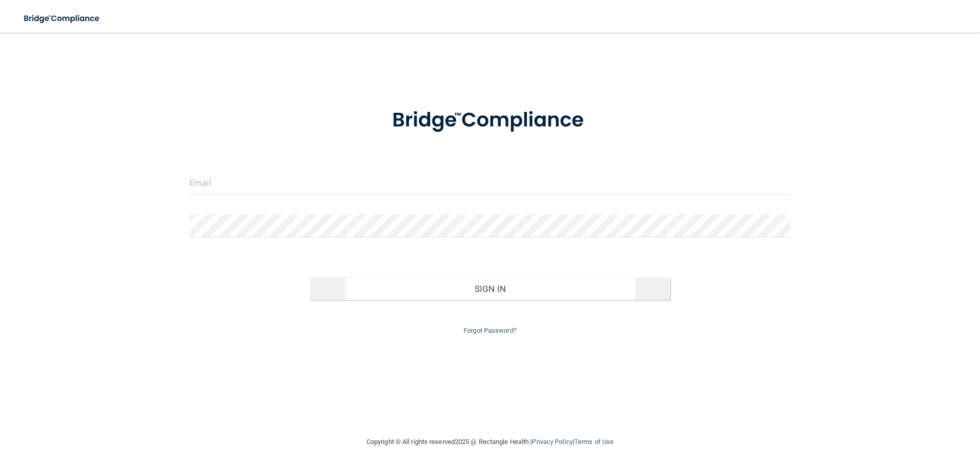 This screenshot has height=469, width=980. I want to click on button: Sign In, so click(490, 289).